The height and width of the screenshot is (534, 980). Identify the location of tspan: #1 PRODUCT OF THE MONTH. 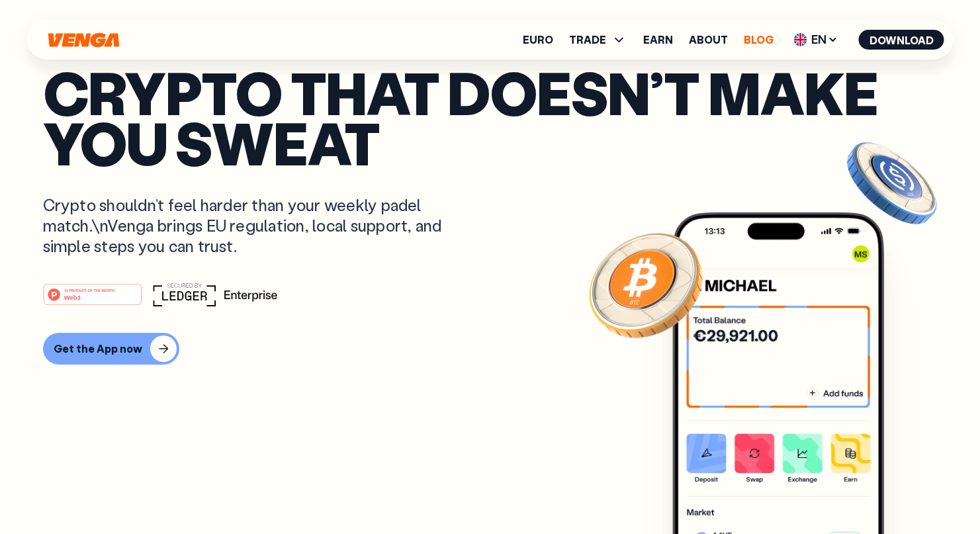
(90, 291).